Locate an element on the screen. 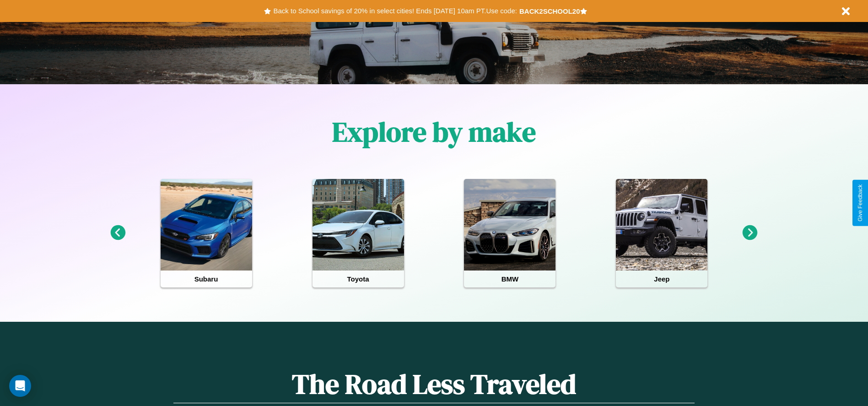 The image size is (868, 406). div: Give Feedback is located at coordinates (860, 203).